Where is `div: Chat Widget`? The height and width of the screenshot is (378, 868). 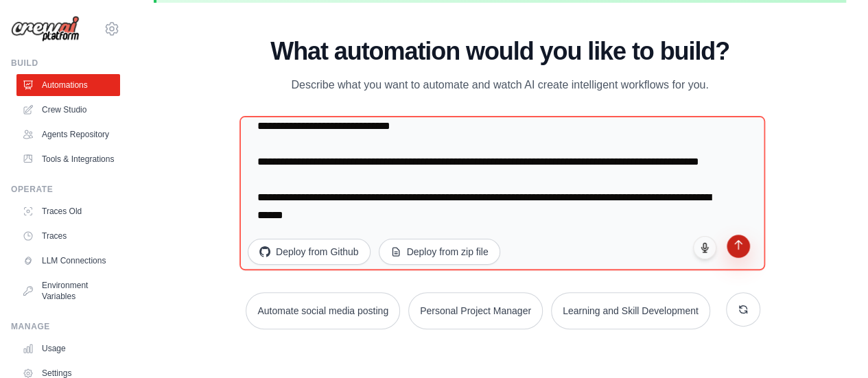
div: Chat Widget is located at coordinates (834, 345).